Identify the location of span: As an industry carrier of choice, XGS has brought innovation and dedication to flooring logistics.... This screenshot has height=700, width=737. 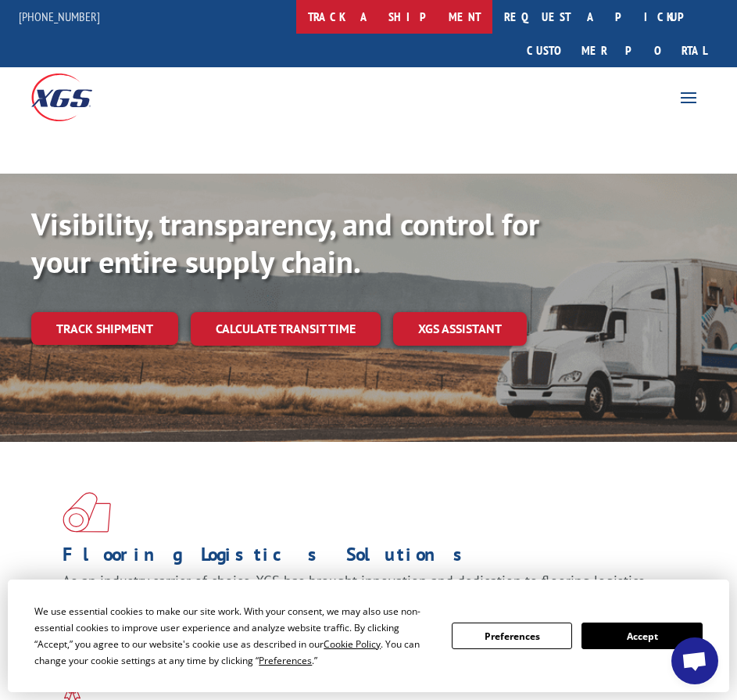
(353, 589).